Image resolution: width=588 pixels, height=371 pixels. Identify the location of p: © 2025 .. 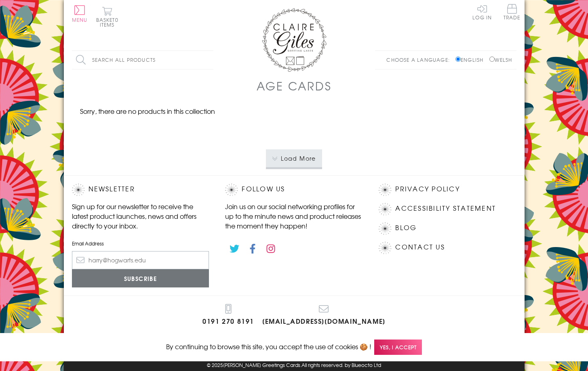
(294, 365).